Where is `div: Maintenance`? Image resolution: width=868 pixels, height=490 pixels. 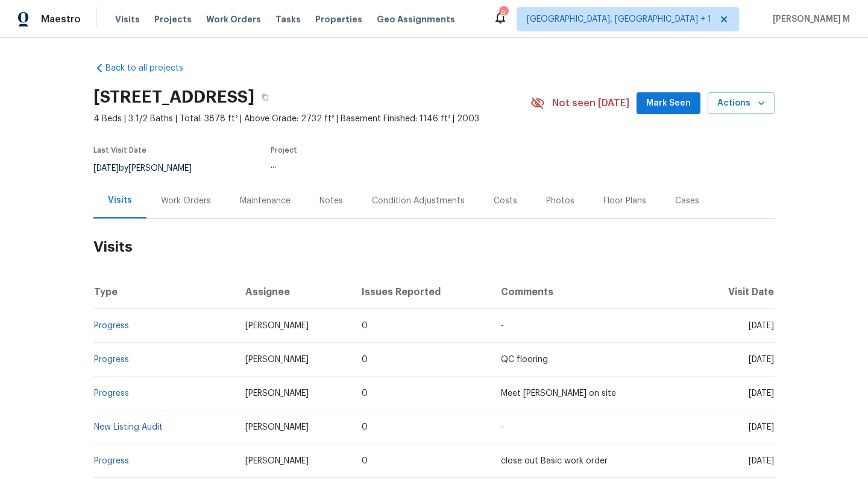 div: Maintenance is located at coordinates (265, 201).